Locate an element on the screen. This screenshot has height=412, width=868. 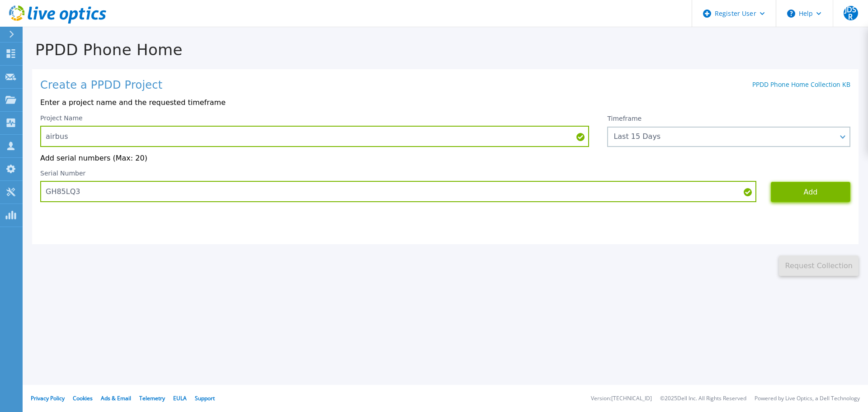
a: PPDD Phone Home Collection KB is located at coordinates (801, 84).